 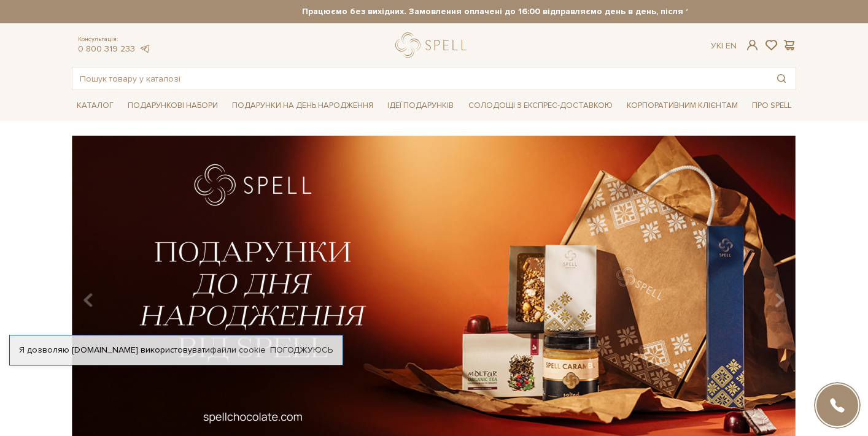 I want to click on a: telegram, so click(x=144, y=48).